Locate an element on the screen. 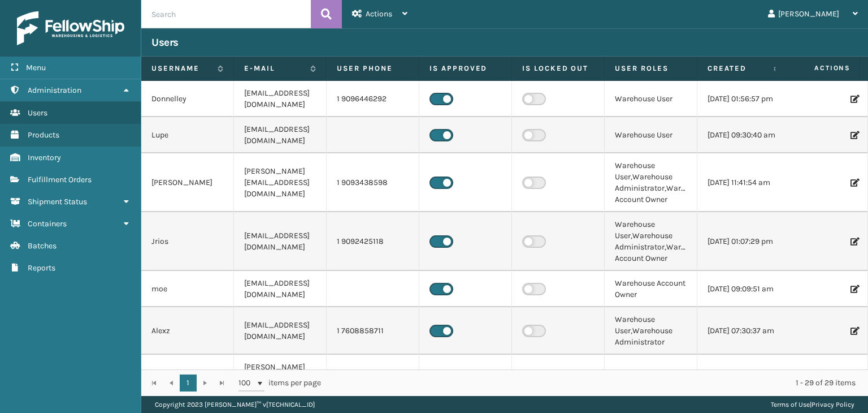  span: Products is located at coordinates (44, 135).